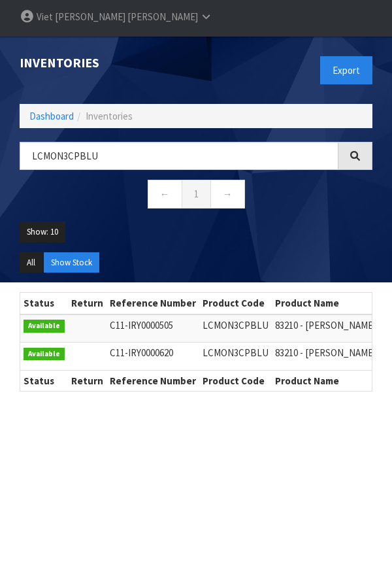 The height and width of the screenshot is (570, 392). I want to click on input: Search inventories, so click(179, 156).